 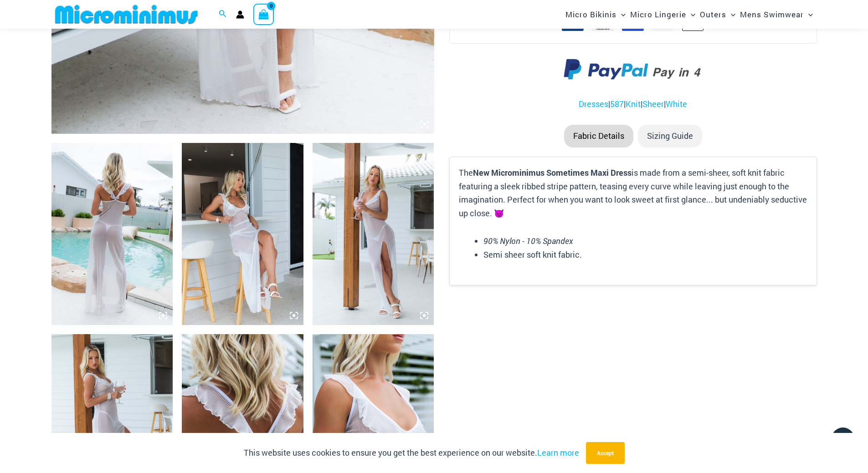 I want to click on p: This website uses cookies to ensure you get the best experience on our website., so click(x=411, y=453).